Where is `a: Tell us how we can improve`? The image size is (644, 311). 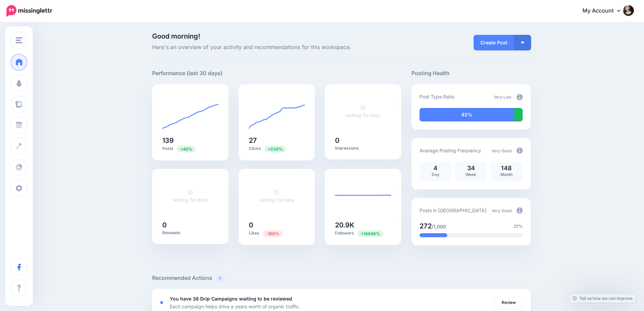
a: Tell us how we can improve is located at coordinates (603, 298).